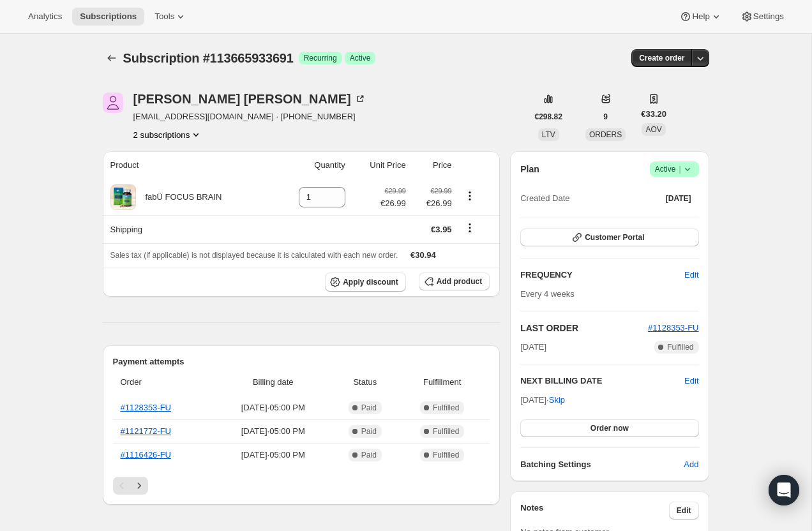  Describe the element at coordinates (312, 165) in the screenshot. I see `th: Quantity` at that location.